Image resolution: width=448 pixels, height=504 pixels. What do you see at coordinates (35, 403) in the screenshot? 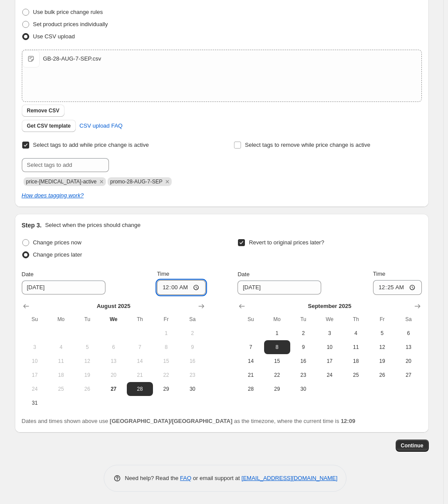
I see `button: Sunday August 31 2025` at bounding box center [35, 403].